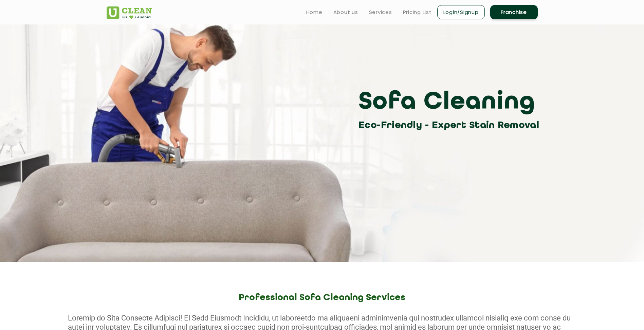 The image size is (644, 330). Describe the element at coordinates (450, 102) in the screenshot. I see `h3: Sofa Cleaning` at that location.